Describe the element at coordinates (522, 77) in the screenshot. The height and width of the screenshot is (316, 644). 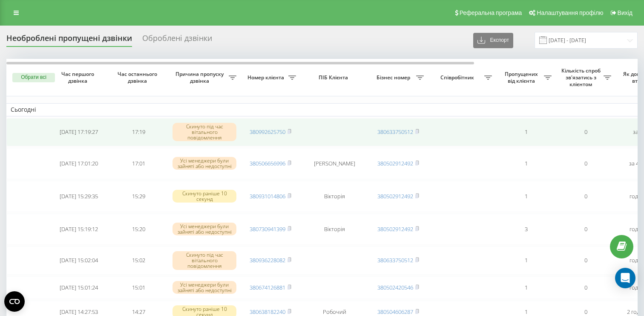
I see `span: Пропущених від клієнта` at that location.